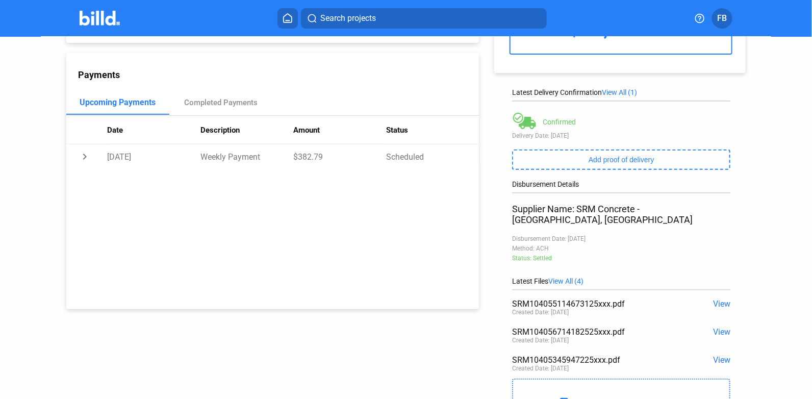  What do you see at coordinates (247, 157) in the screenshot?
I see `td: Weekly Payment` at bounding box center [247, 157].